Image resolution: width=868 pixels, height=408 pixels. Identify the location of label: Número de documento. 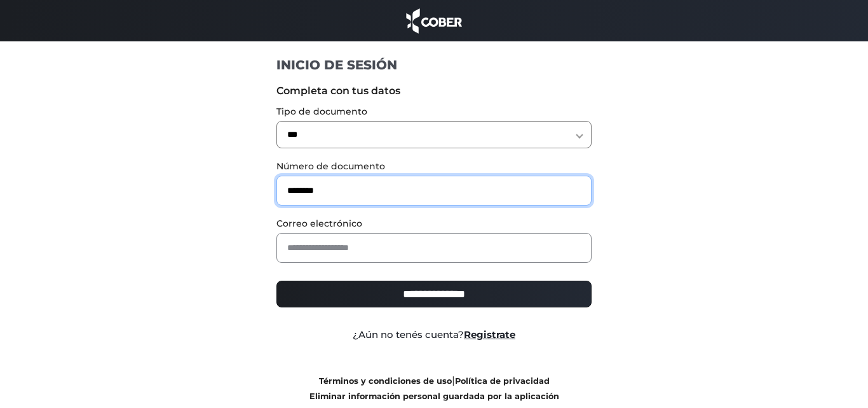
(434, 166).